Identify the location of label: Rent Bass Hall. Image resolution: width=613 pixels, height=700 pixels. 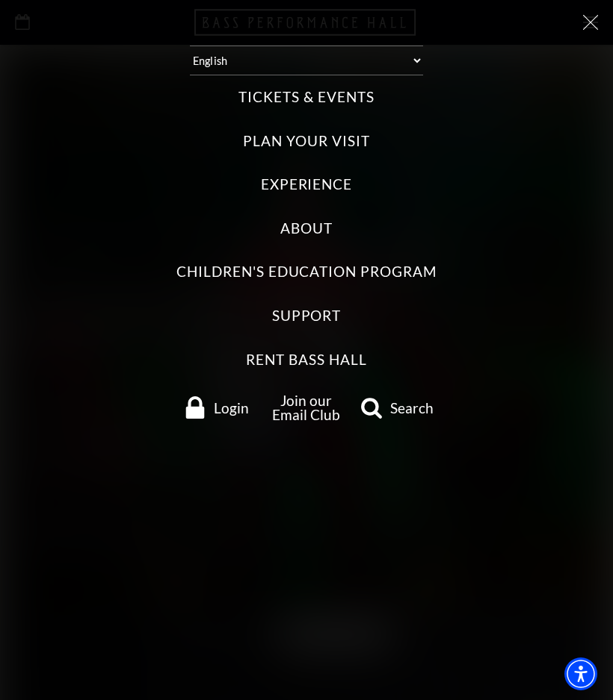
(306, 360).